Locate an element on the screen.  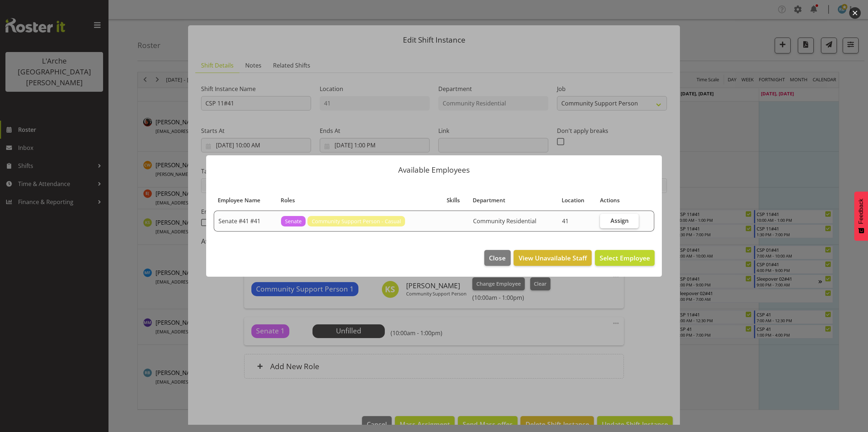
span: Location is located at coordinates (573, 200).